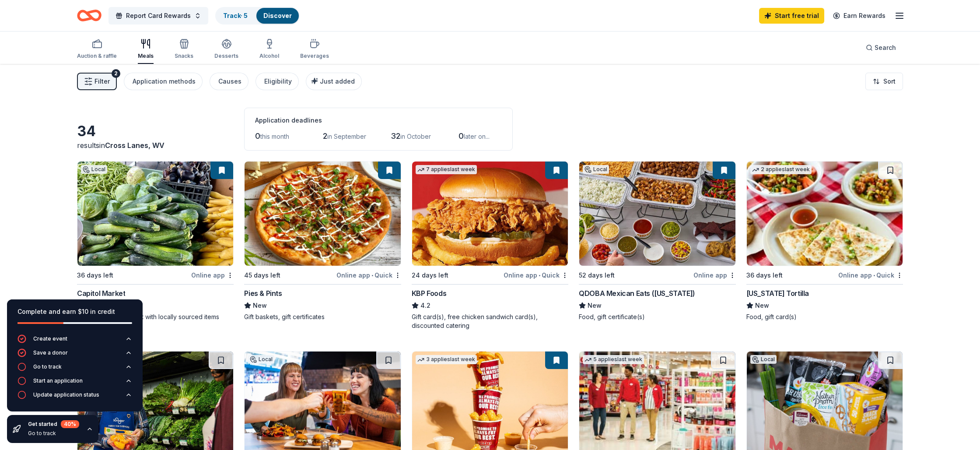  What do you see at coordinates (657, 214) in the screenshot?
I see `img: Image for QDOBA Mexican Eats (West Virginia)` at bounding box center [657, 214].